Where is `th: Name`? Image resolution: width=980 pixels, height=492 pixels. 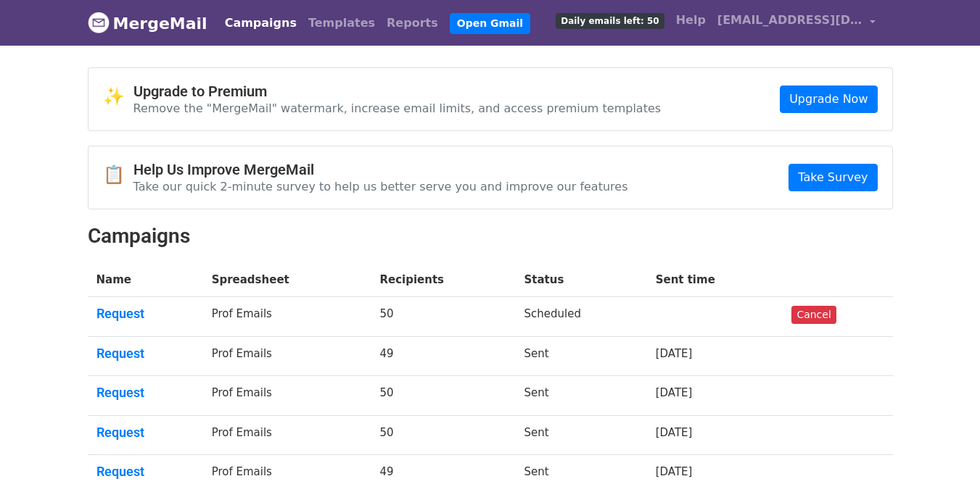 th: Name is located at coordinates (145, 280).